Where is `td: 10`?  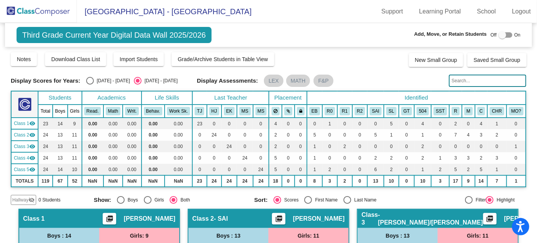
td: 10 is located at coordinates (75, 170).